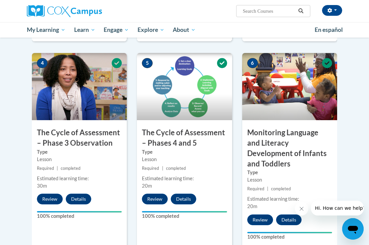 The height and width of the screenshot is (245, 369). Describe the element at coordinates (301, 11) in the screenshot. I see `button: Search` at that location.